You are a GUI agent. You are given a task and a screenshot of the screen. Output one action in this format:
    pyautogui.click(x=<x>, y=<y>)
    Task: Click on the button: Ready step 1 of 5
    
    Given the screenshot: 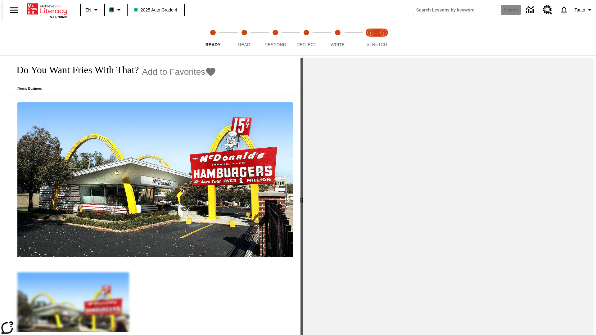 What is the action you would take?
    pyautogui.click(x=213, y=38)
    